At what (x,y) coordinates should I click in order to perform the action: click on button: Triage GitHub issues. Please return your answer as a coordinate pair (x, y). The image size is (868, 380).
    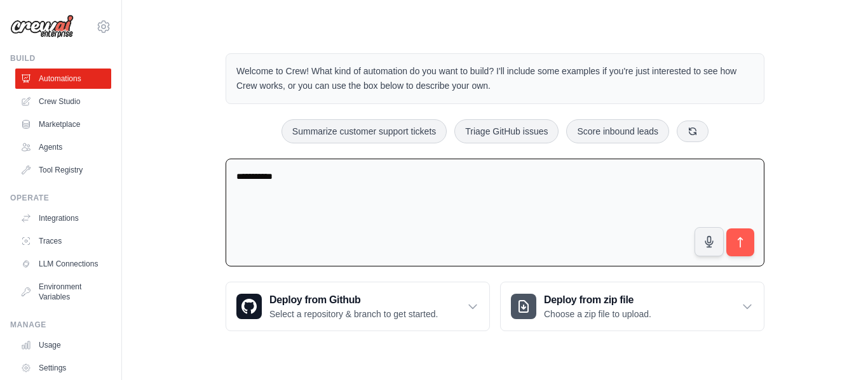
    Looking at the image, I should click on (506, 132).